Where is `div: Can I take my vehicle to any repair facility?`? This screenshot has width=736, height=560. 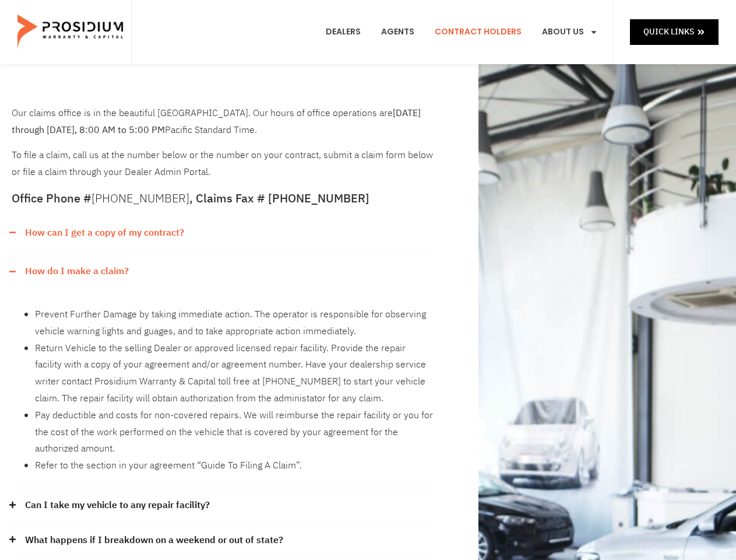 div: Can I take my vehicle to any repair facility? is located at coordinates (224, 506).